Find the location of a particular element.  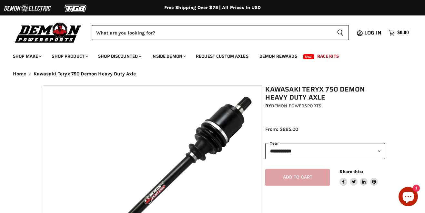

img: TGB Logo 2 is located at coordinates (76, 8).